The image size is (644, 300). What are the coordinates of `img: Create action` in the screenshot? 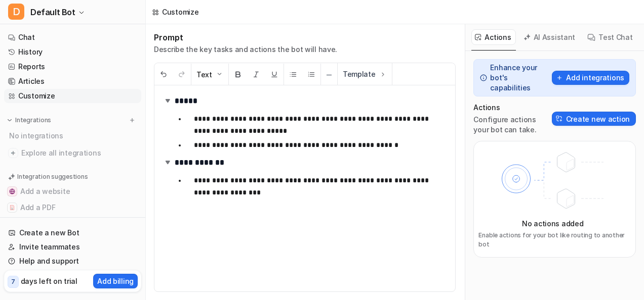 It's located at (560, 119).